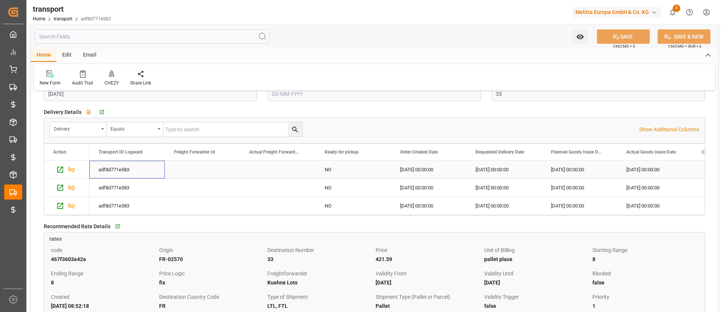 The image size is (724, 312). What do you see at coordinates (320, 297) in the screenshot?
I see `div: Type of Shipment` at bounding box center [320, 297].